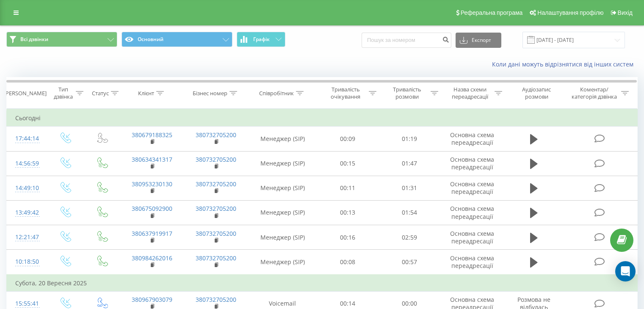 This screenshot has width=644, height=309. I want to click on a: 380967903079, so click(152, 300).